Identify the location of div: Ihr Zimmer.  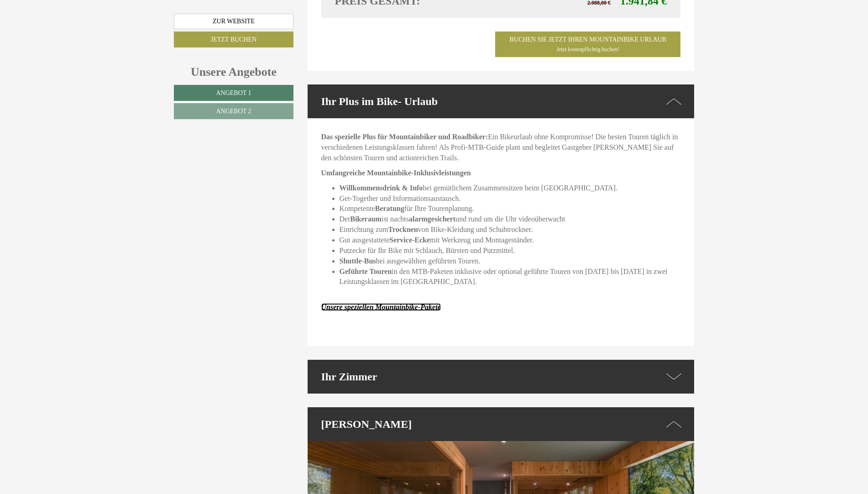
(501, 377).